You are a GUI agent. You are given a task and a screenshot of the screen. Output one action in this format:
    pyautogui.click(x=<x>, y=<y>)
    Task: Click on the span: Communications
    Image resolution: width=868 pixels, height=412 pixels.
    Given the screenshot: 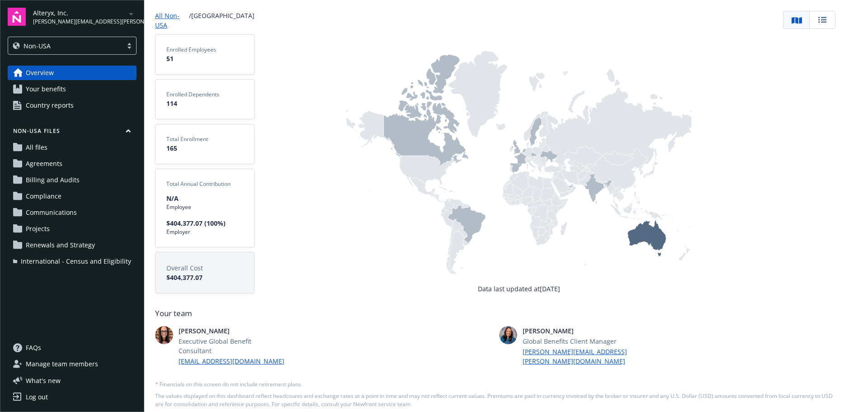 What is the action you would take?
    pyautogui.click(x=51, y=213)
    